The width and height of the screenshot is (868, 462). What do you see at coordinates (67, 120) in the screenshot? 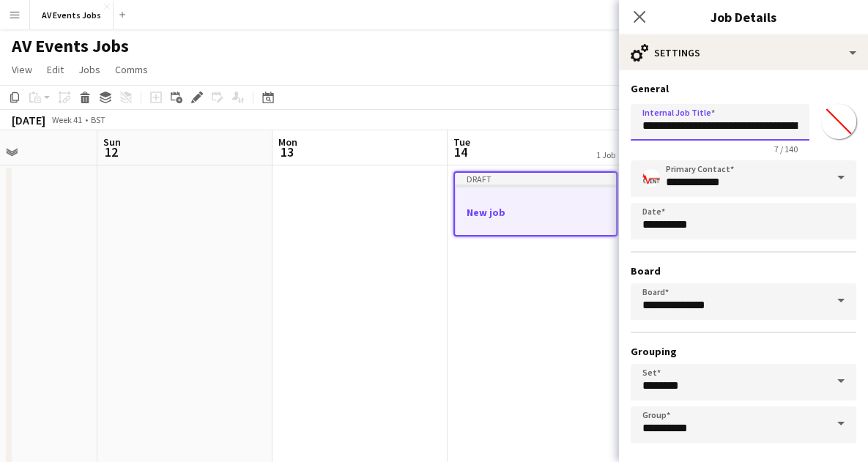
I see `span: Week 41` at bounding box center [67, 120].